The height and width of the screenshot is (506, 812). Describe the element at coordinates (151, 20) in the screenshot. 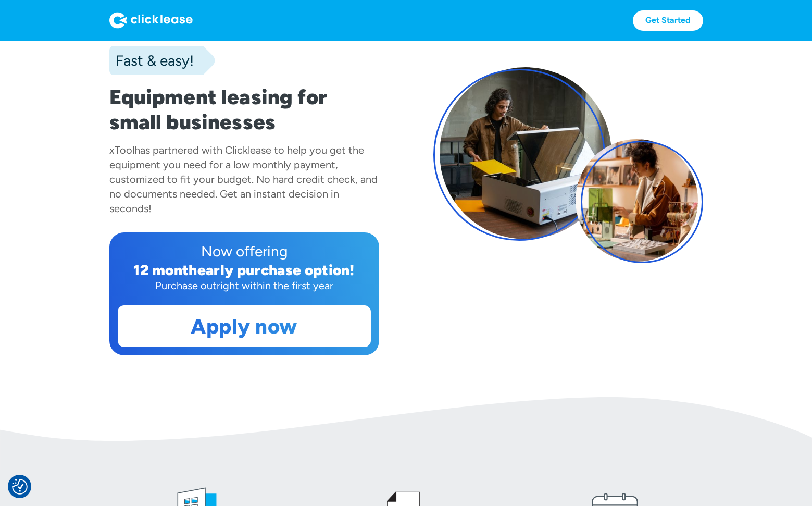

I see `img: Logo` at that location.